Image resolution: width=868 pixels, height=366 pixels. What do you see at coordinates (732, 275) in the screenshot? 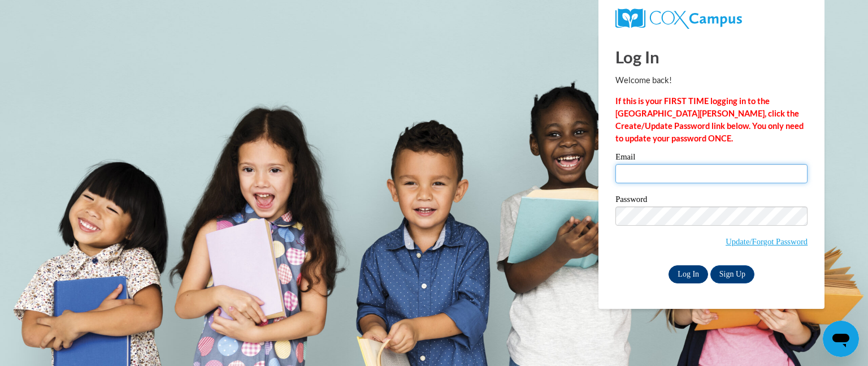
I see `a: Sign Up` at bounding box center [732, 275].